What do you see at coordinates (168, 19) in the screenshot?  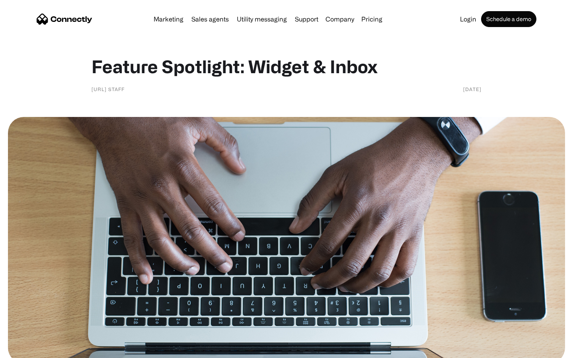 I see `a: Marketing` at bounding box center [168, 19].